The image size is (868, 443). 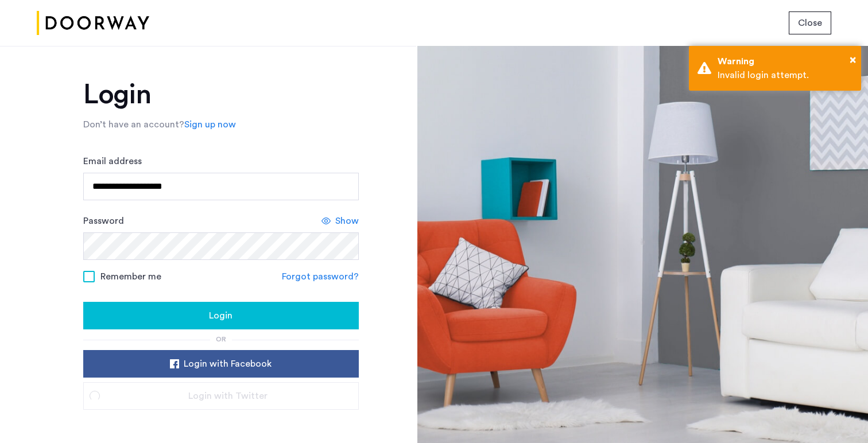 I want to click on label: Password, so click(x=103, y=221).